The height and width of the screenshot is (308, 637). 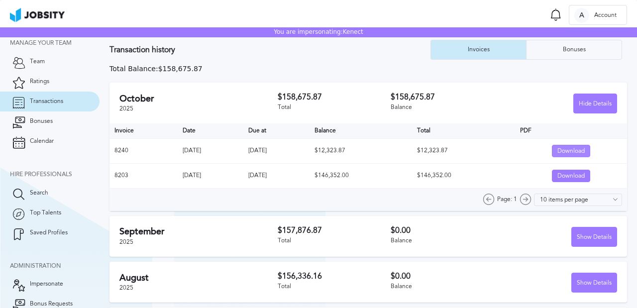 I want to click on div: Administration, so click(x=55, y=266).